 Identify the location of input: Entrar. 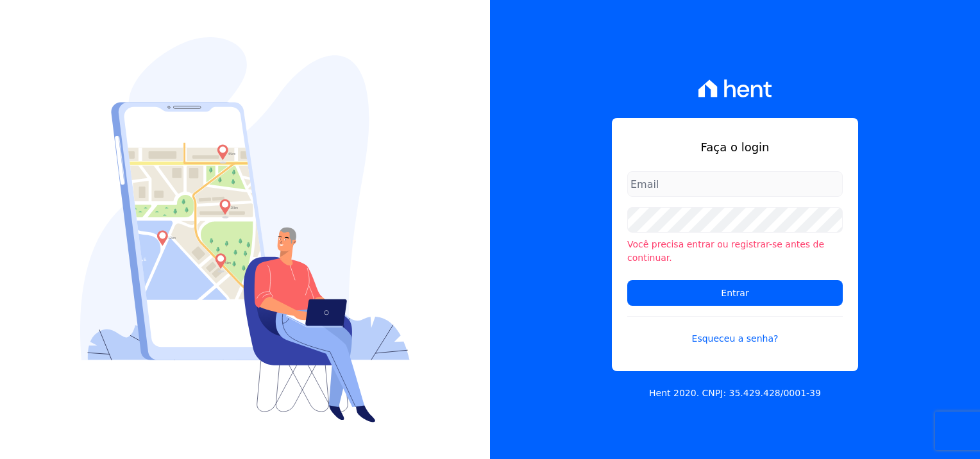
(735, 293).